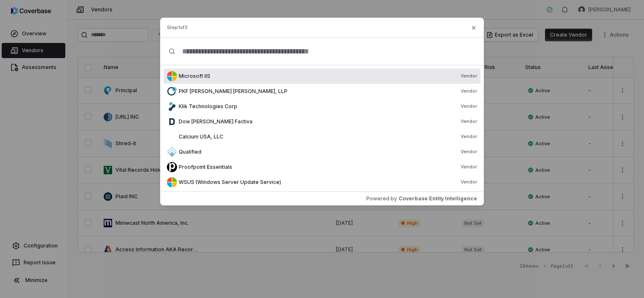 The width and height of the screenshot is (644, 298). I want to click on span: Step 1 of 3, so click(177, 27).